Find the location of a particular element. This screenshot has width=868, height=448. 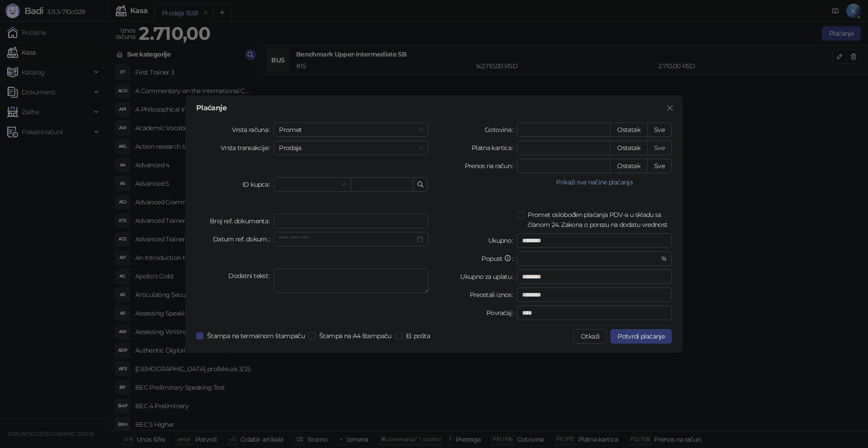

button: Potvrdi plaćanje is located at coordinates (640, 337).